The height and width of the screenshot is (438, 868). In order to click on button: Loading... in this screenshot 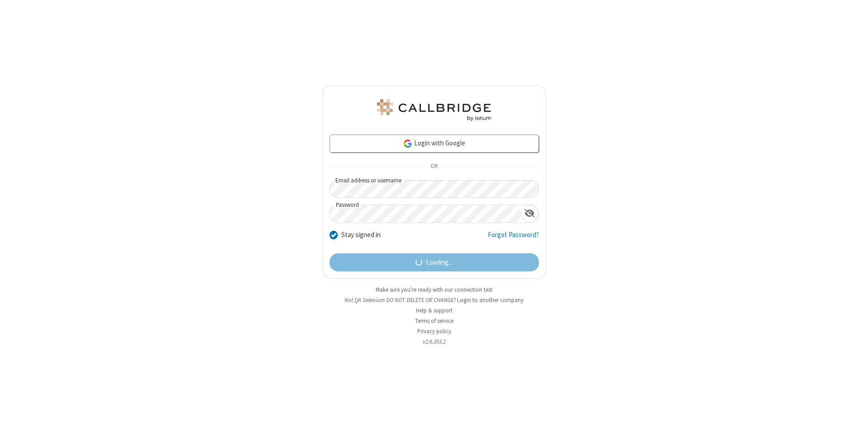, I will do `click(434, 262)`.